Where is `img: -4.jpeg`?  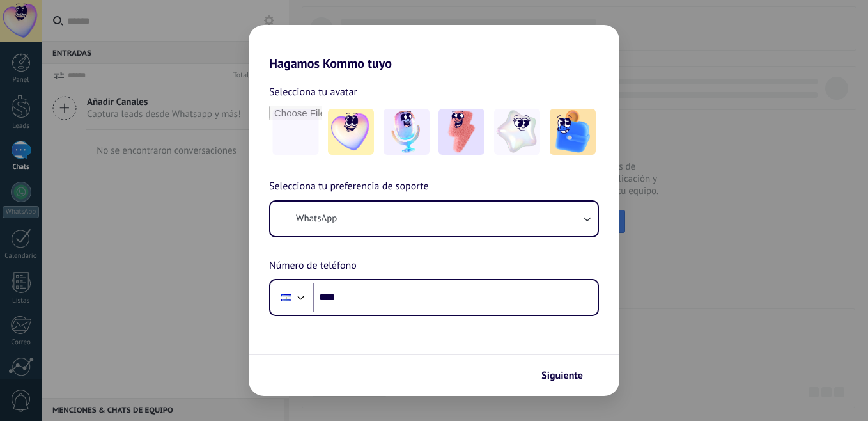 img: -4.jpeg is located at coordinates (517, 132).